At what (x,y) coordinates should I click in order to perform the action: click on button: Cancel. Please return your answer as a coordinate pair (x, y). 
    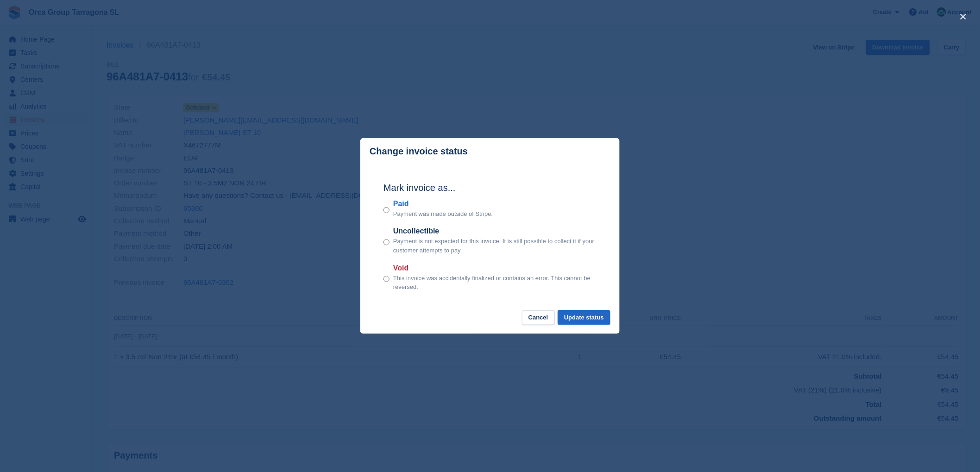
    Looking at the image, I should click on (538, 318).